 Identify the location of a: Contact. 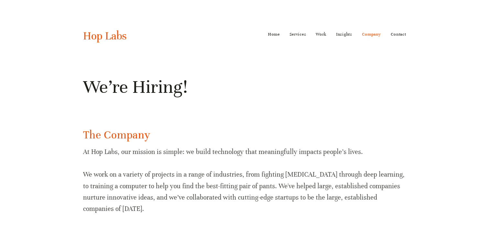
(398, 34).